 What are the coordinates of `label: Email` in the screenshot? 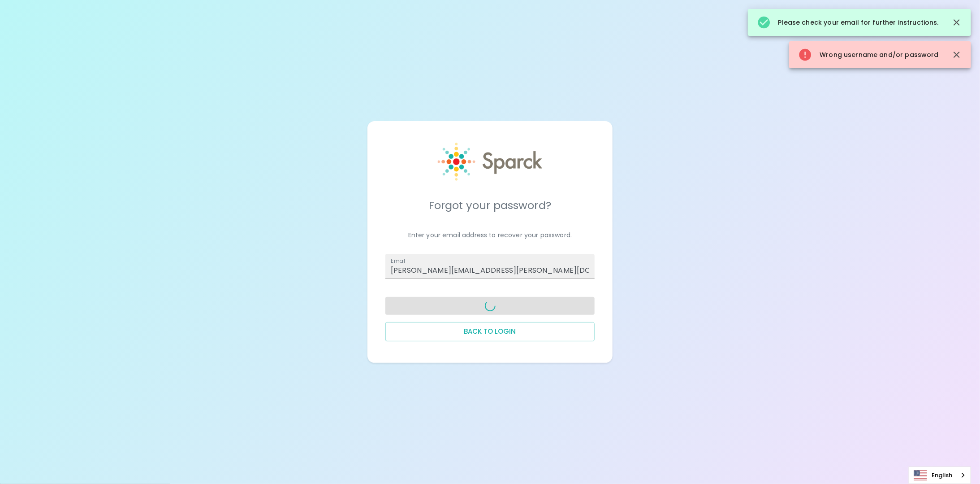 It's located at (398, 260).